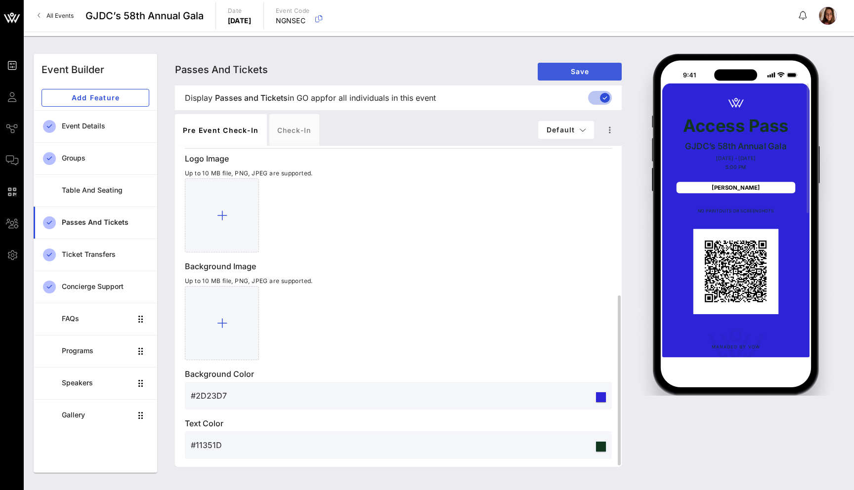  What do you see at coordinates (96, 415) in the screenshot?
I see `div: Gallery` at bounding box center [96, 415].